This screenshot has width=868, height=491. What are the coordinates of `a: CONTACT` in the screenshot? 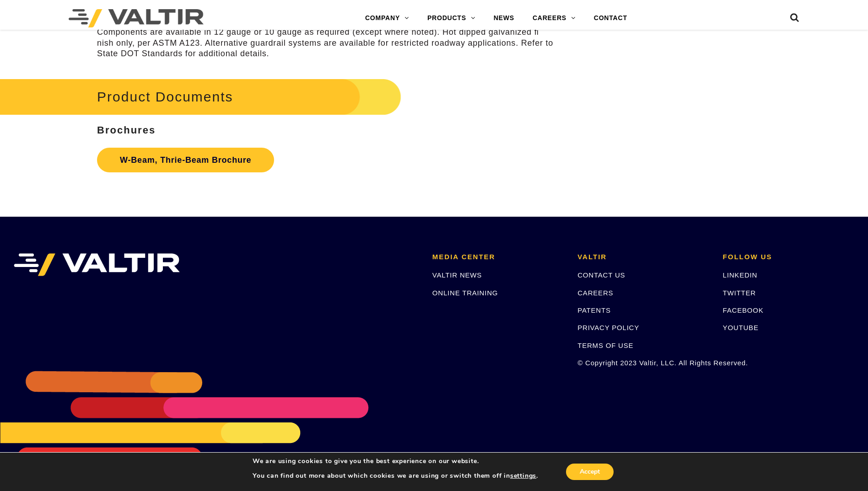 It's located at (611, 18).